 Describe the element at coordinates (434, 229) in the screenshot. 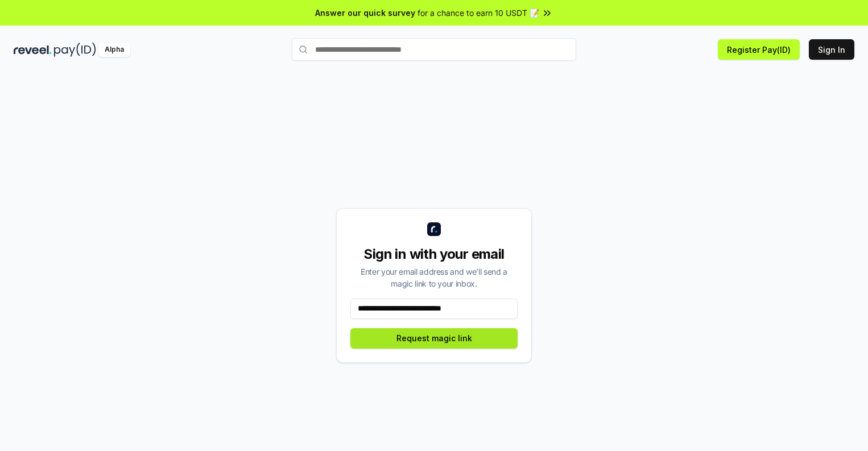

I see `img: logo_small` at that location.